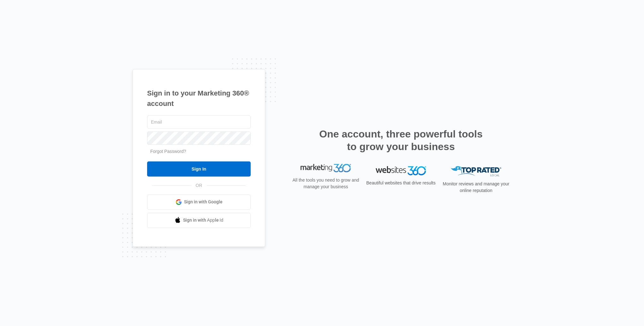  What do you see at coordinates (401, 171) in the screenshot?
I see `img: Websites 360` at bounding box center [401, 171].